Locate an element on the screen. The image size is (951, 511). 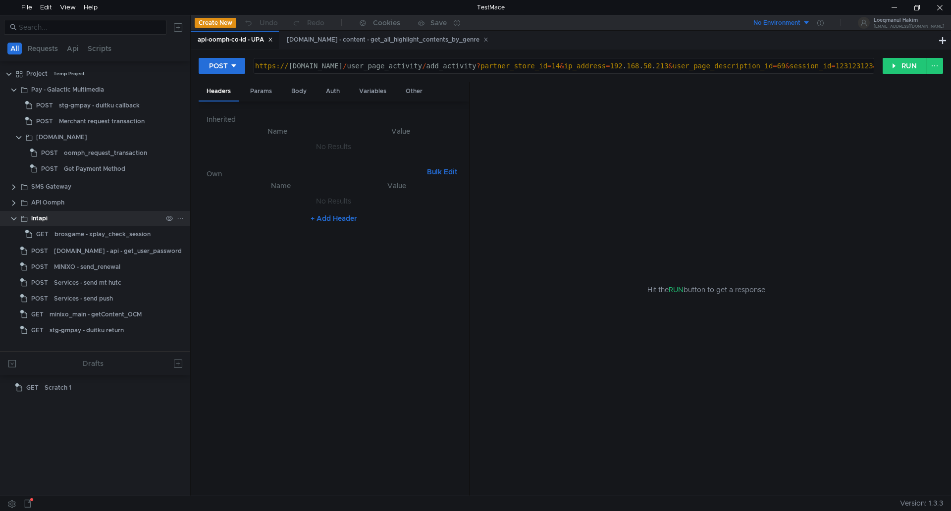
div: stg-gmpay - duitku callback is located at coordinates (99, 105).